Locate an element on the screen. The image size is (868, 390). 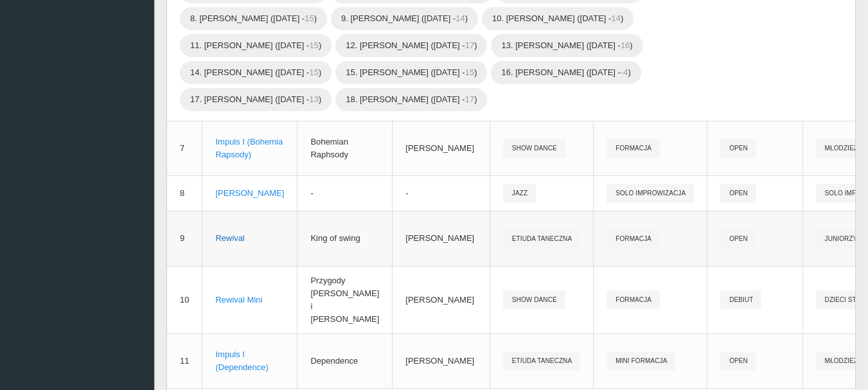
span: Solo Improwizacja is located at coordinates (651, 193).